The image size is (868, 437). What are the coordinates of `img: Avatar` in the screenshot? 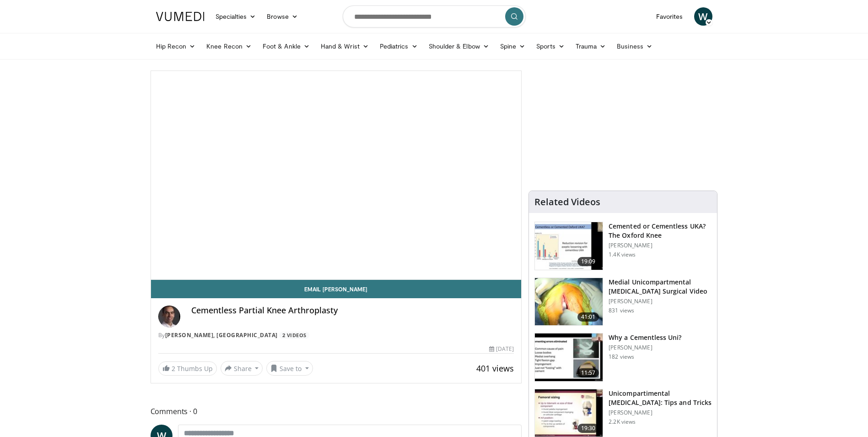 It's located at (169, 316).